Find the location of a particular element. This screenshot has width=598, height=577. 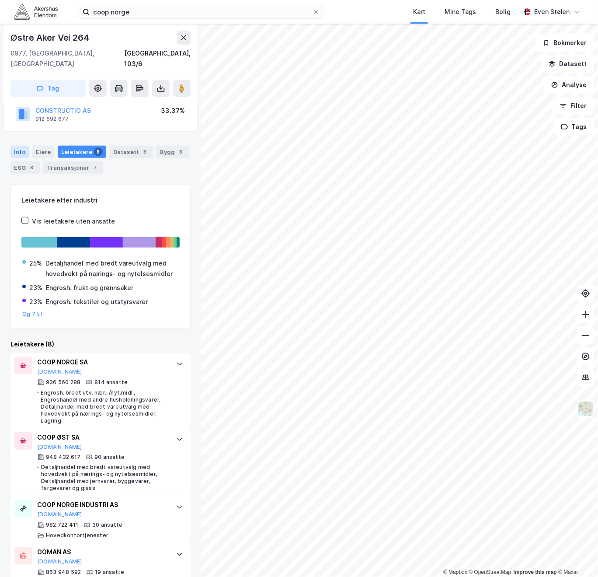

button: Datasett is located at coordinates (568, 64).